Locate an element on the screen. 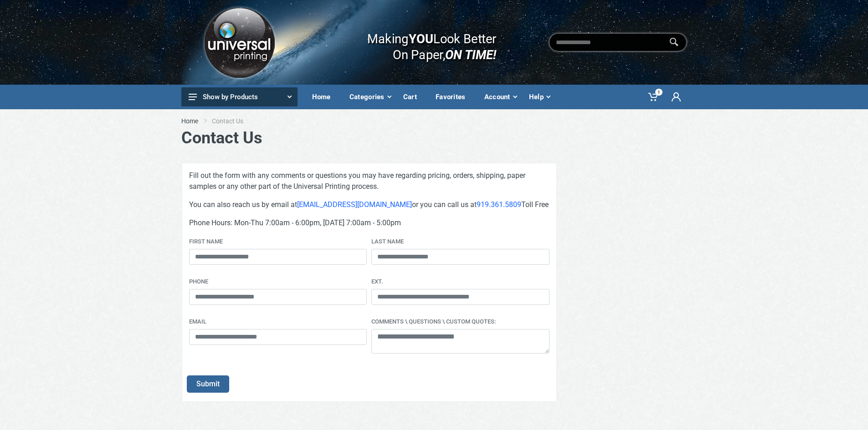 This screenshot has height=430, width=868. p: Fill out the form with any comments or questions you may have regarding pricing, orders, shipping... is located at coordinates (369, 181).